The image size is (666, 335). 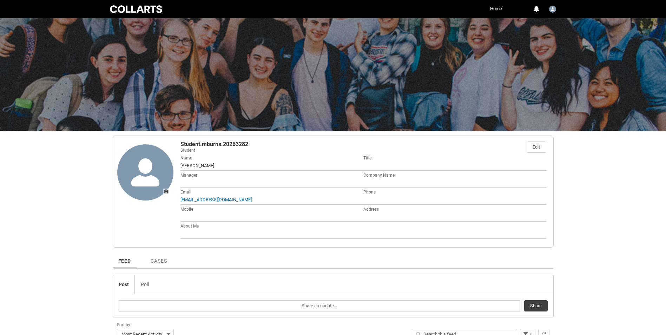 What do you see at coordinates (125, 261) in the screenshot?
I see `span: Feed` at bounding box center [125, 261].